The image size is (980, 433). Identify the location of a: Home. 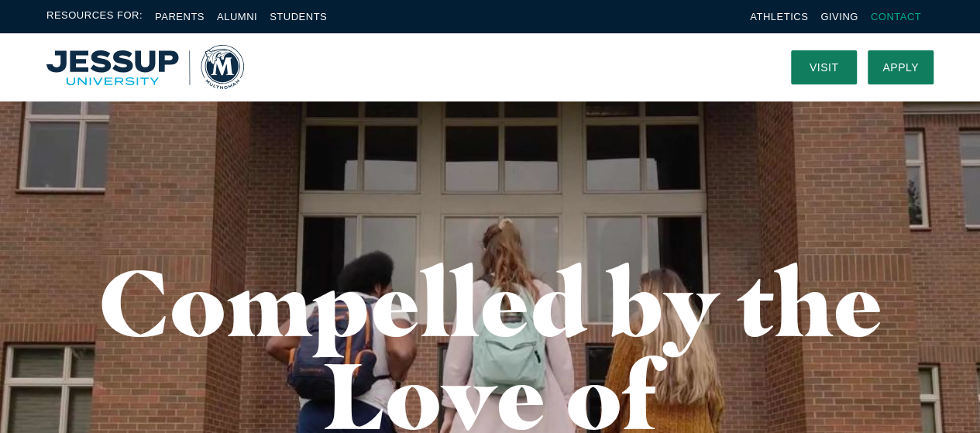
(145, 66).